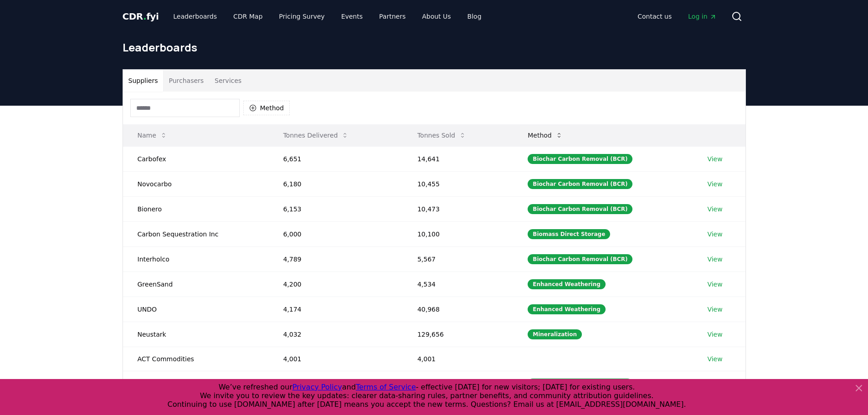 Image resolution: width=868 pixels, height=415 pixels. I want to click on button: Tonnes Sold, so click(442, 136).